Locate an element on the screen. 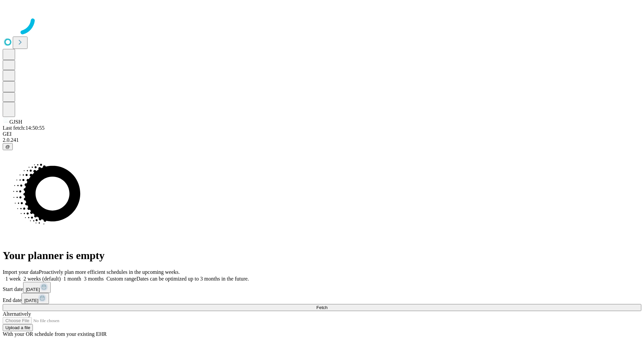 The height and width of the screenshot is (362, 644). button: Fetch is located at coordinates (322, 308).